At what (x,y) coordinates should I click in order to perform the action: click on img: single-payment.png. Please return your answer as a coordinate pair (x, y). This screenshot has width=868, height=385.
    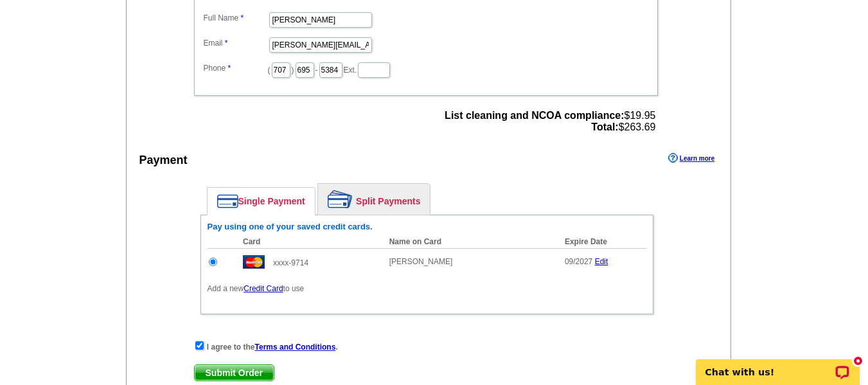
    Looking at the image, I should click on (227, 201).